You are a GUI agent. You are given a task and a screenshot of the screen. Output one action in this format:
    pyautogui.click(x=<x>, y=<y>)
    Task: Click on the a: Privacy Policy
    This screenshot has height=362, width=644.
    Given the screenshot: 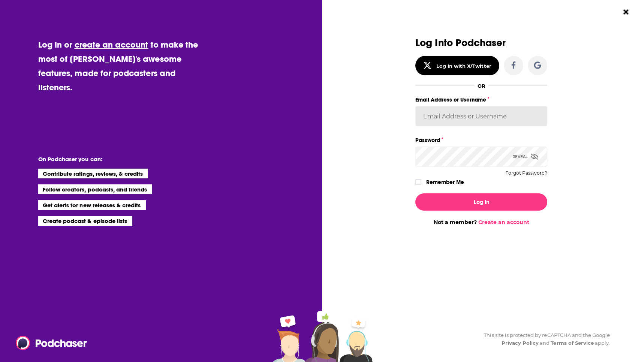 What is the action you would take?
    pyautogui.click(x=520, y=343)
    